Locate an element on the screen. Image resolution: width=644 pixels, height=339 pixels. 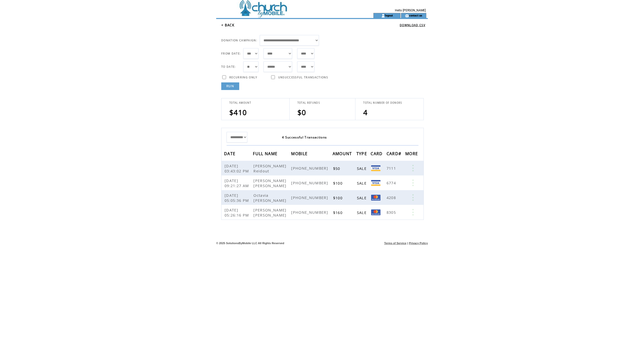
span: CARD is located at coordinates (378, 154).